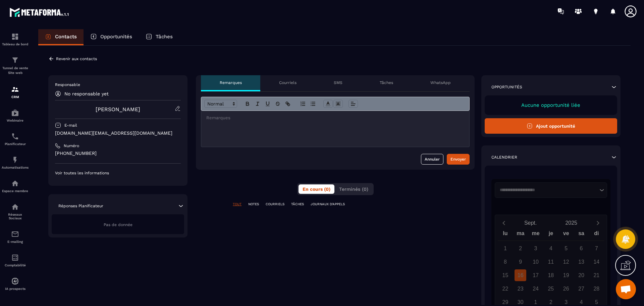 The width and height of the screenshot is (644, 306). What do you see at coordinates (316, 189) in the screenshot?
I see `button: En cours (0)` at bounding box center [316, 189].